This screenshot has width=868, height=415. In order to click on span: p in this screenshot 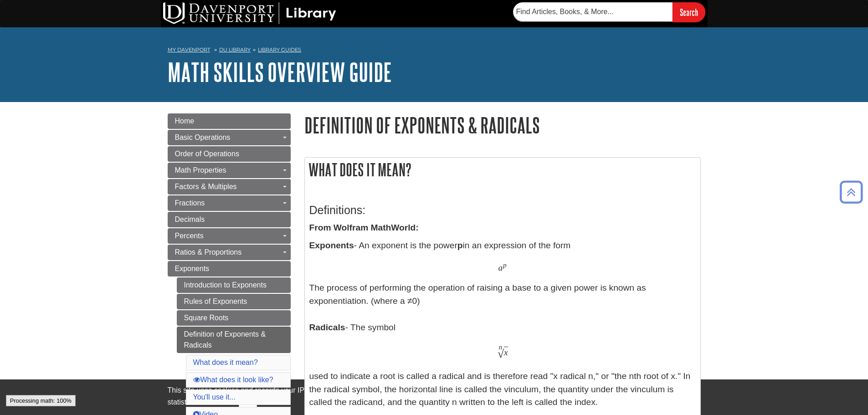, I will do `click(505, 265)`.